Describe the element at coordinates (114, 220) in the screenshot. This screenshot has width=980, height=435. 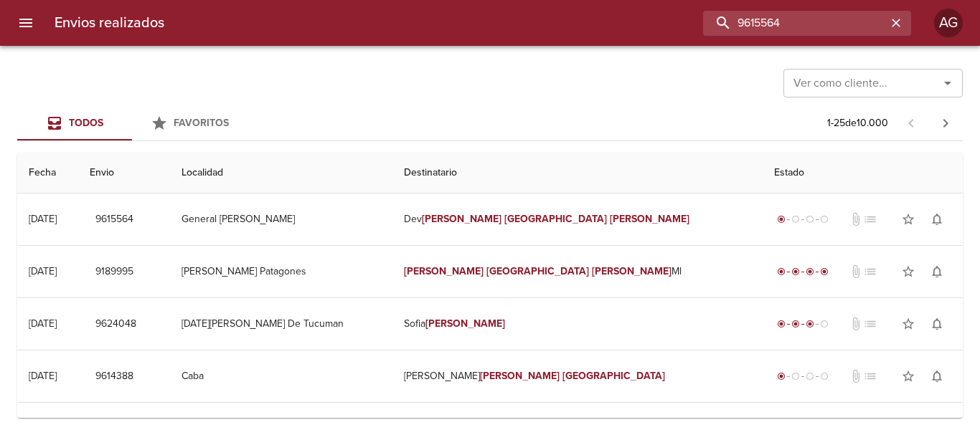
I see `span: 9615564` at that location.